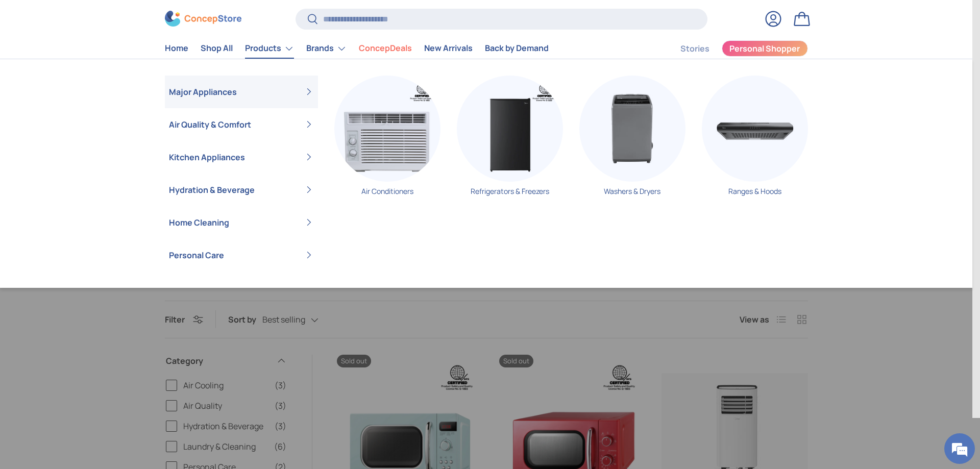 Image resolution: width=980 pixels, height=469 pixels. Describe the element at coordinates (516, 49) in the screenshot. I see `a: Back by Demand` at that location.